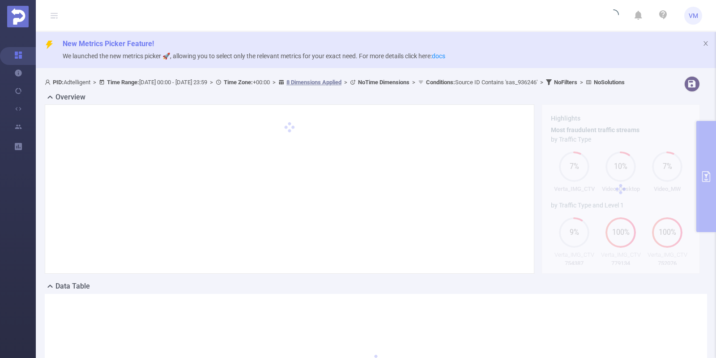 Image resolution: width=716 pixels, height=358 pixels. I want to click on i: icon: loading, so click(614, 16).